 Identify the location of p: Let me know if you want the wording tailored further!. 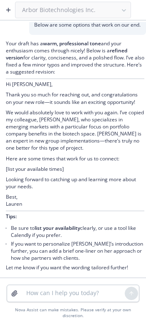
(75, 268).